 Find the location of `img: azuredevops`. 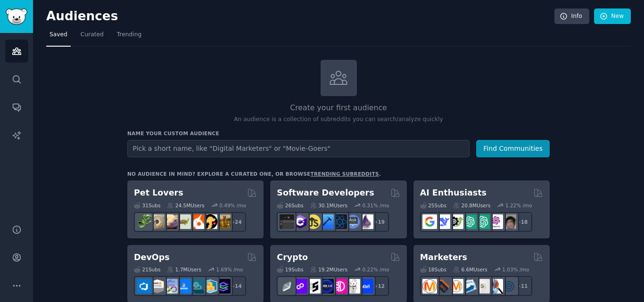

img: azuredevops is located at coordinates (144, 286).